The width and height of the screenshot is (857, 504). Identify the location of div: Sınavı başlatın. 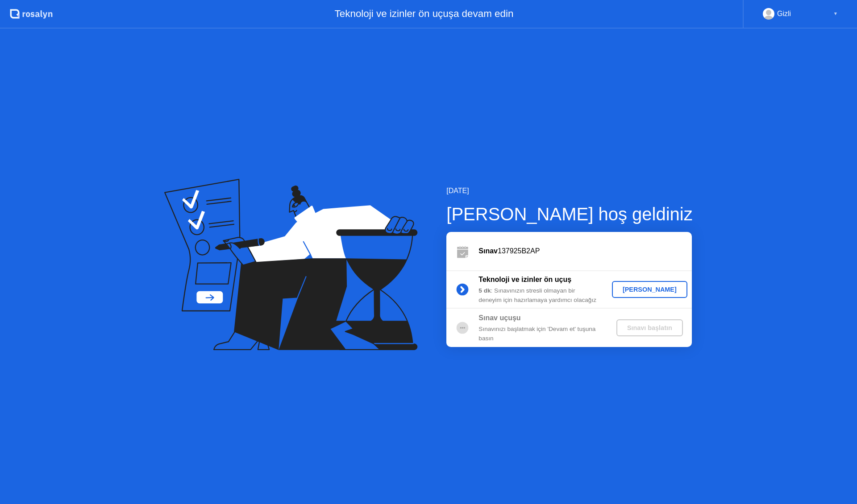
(649, 328).